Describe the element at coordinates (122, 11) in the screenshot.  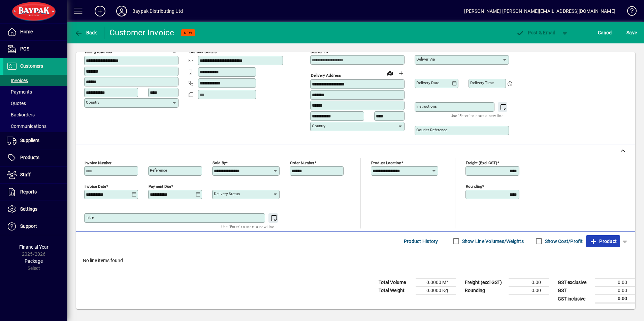
I see `button: Profile` at that location.